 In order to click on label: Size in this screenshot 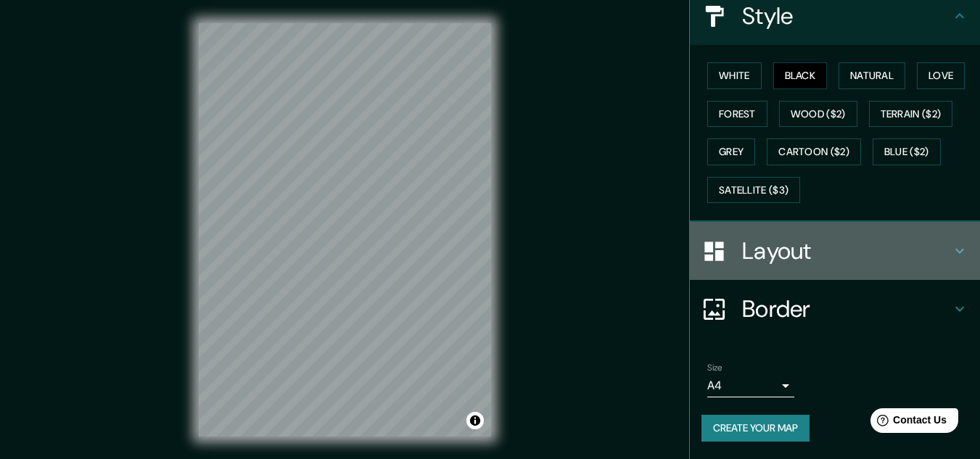, I will do `click(714, 367)`.